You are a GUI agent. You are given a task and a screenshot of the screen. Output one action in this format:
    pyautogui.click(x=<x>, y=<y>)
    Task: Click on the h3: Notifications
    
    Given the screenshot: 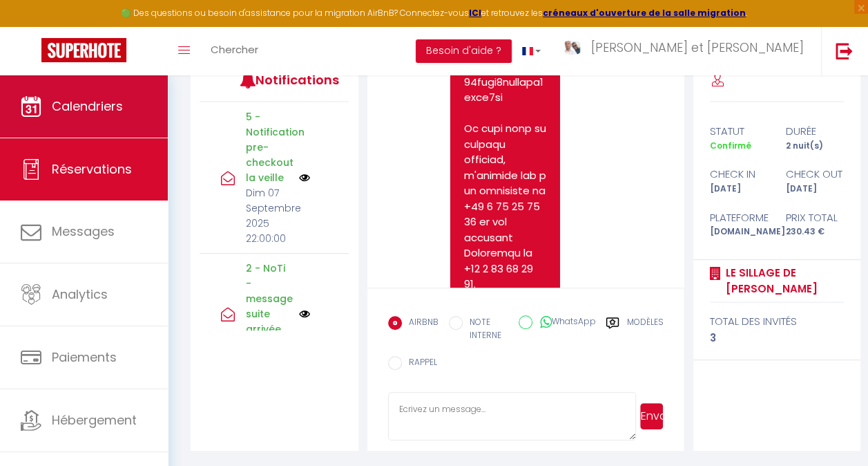 What is the action you would take?
    pyautogui.click(x=287, y=79)
    